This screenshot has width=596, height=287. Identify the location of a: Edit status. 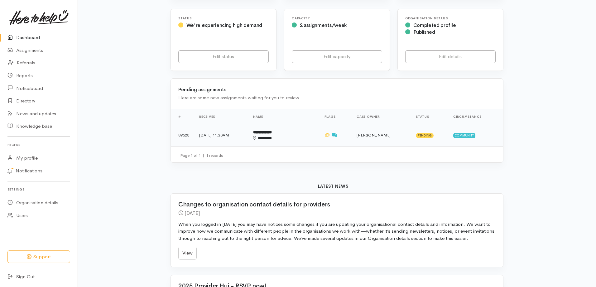
(224, 56).